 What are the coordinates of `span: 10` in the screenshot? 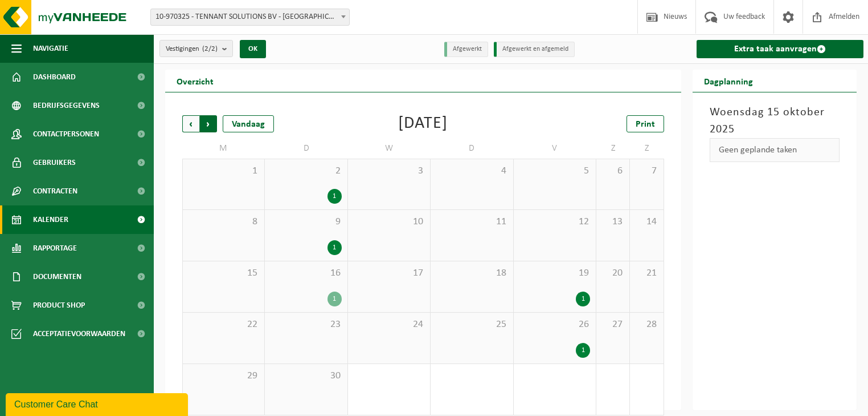 It's located at (389, 222).